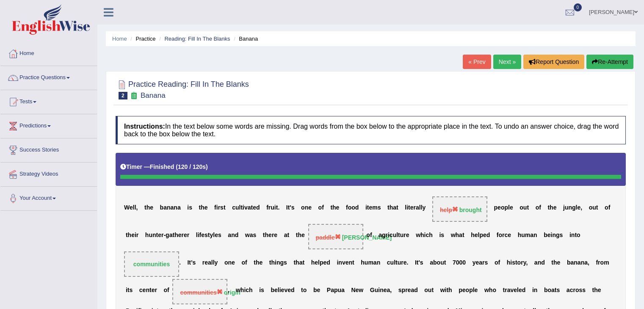 The width and height of the screenshot is (644, 309). What do you see at coordinates (48, 100) in the screenshot?
I see `a: Tests` at bounding box center [48, 100].